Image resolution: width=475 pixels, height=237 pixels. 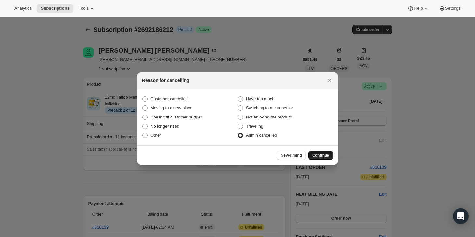 What do you see at coordinates (23, 8) in the screenshot?
I see `span: Analytics` at bounding box center [23, 8].